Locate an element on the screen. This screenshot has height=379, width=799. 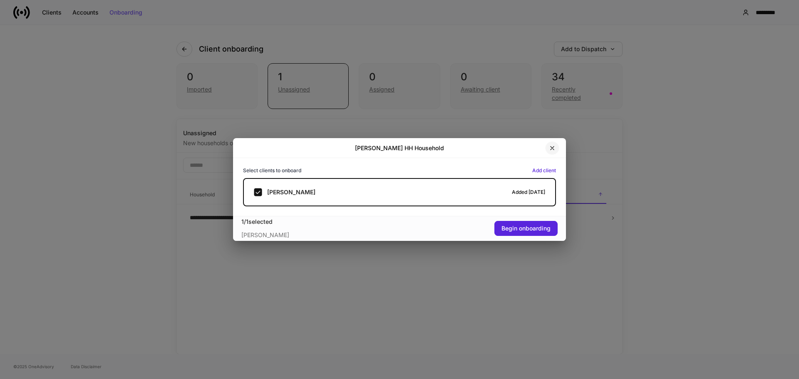
button: Add client is located at coordinates (544, 171).